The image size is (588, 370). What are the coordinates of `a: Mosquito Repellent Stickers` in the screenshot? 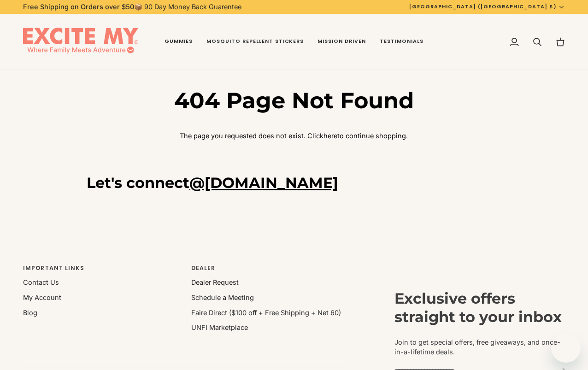 It's located at (255, 42).